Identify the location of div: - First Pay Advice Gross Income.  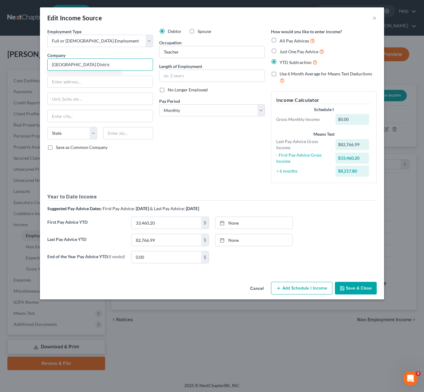
(303, 158).